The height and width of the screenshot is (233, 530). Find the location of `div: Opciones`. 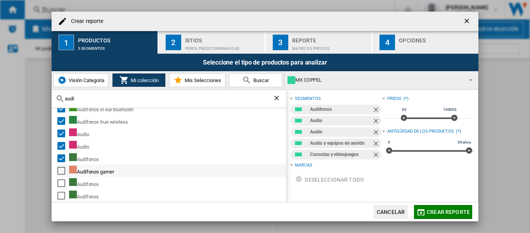

div: Opciones is located at coordinates (437, 38).